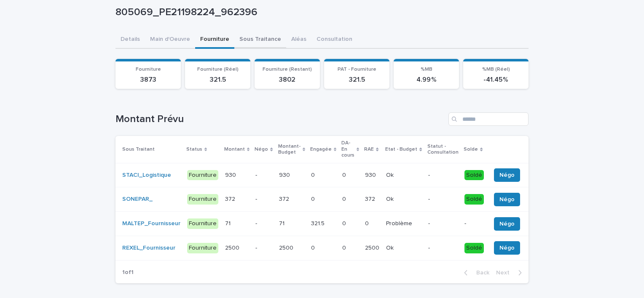 This screenshot has width=644, height=298. Describe the element at coordinates (128, 273) in the screenshot. I see `p: 1 of 1` at that location.